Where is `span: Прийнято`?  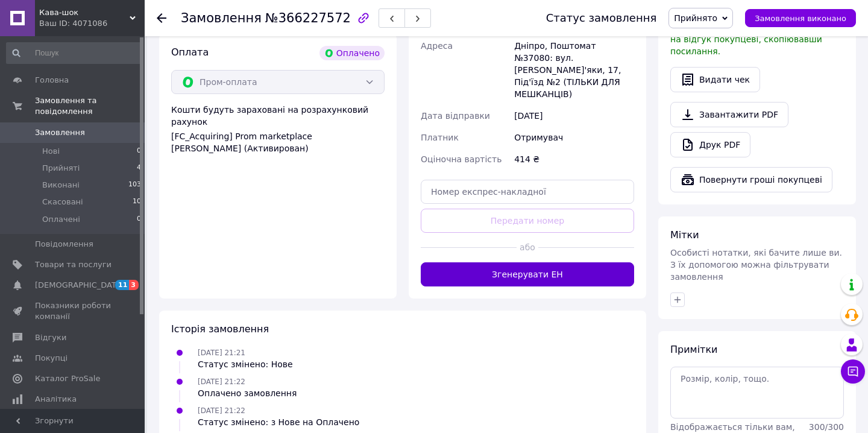
span: Прийнято is located at coordinates (696, 18).